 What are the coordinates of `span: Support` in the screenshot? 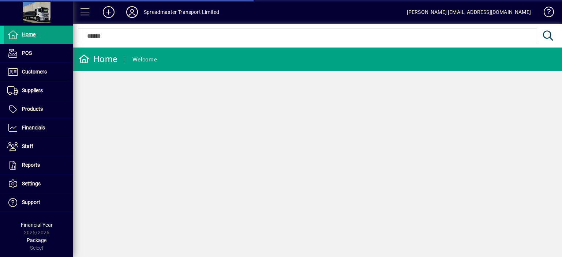 It's located at (31, 202).